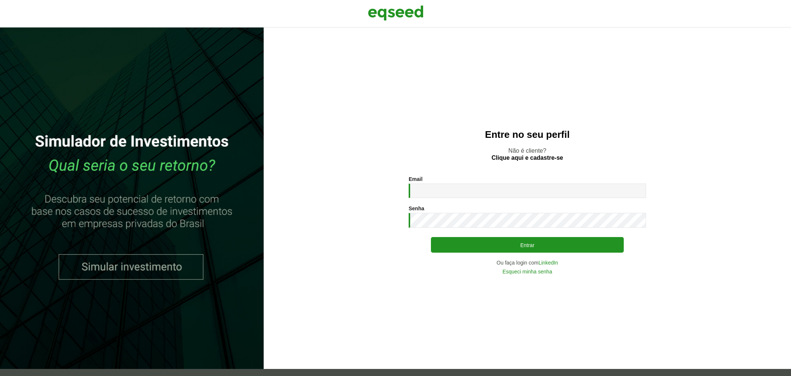 The width and height of the screenshot is (791, 376). What do you see at coordinates (528, 245) in the screenshot?
I see `button: Entrar` at bounding box center [528, 245].